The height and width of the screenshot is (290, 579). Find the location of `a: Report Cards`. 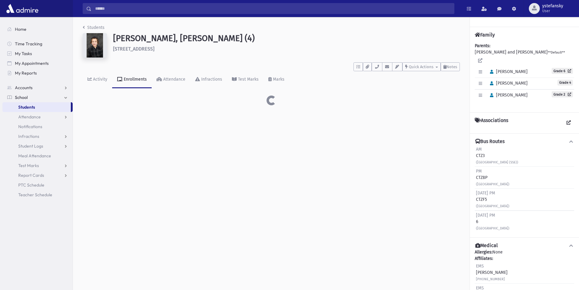

a: Report Cards is located at coordinates (37, 175).